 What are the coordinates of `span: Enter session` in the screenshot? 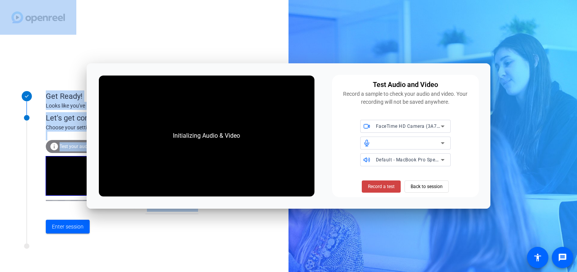 It's located at (68, 227).